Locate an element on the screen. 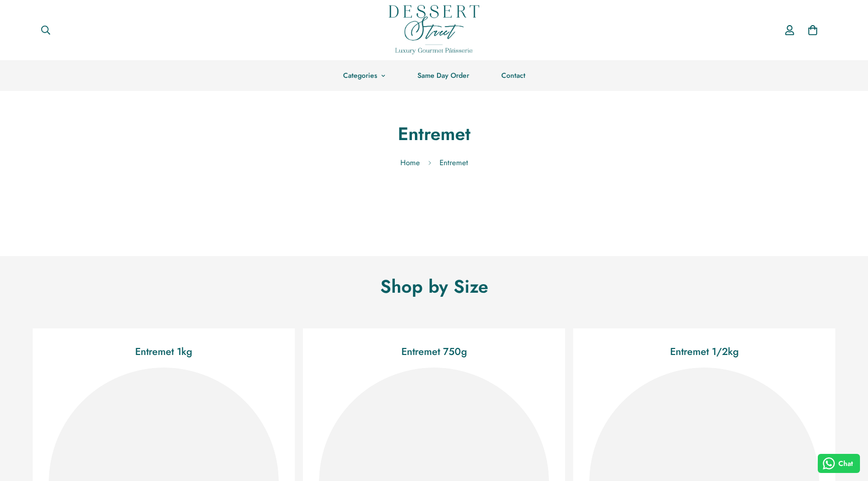 This screenshot has width=868, height=481. a: Contact is located at coordinates (514, 75).